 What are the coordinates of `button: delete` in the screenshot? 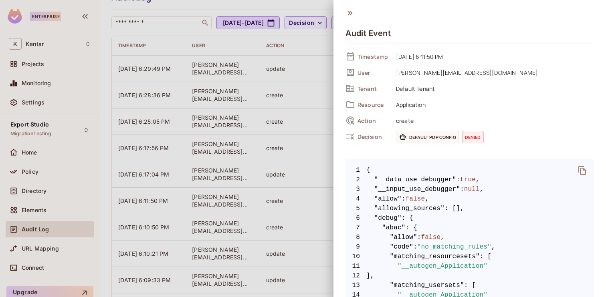 It's located at (582, 171).